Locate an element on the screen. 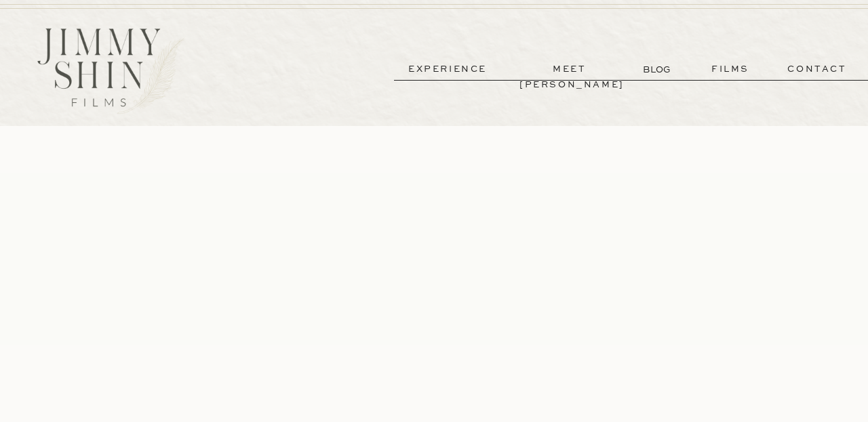  p: experience is located at coordinates (447, 69).